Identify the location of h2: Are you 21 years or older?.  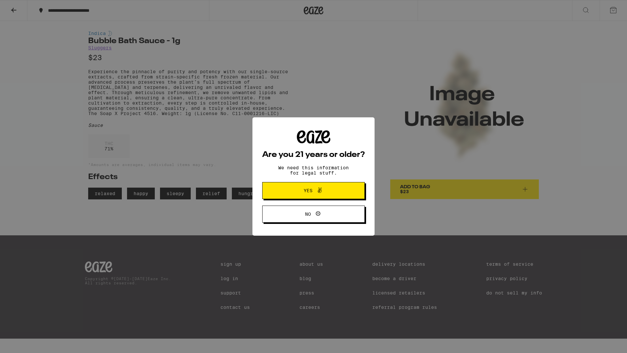
(313, 155).